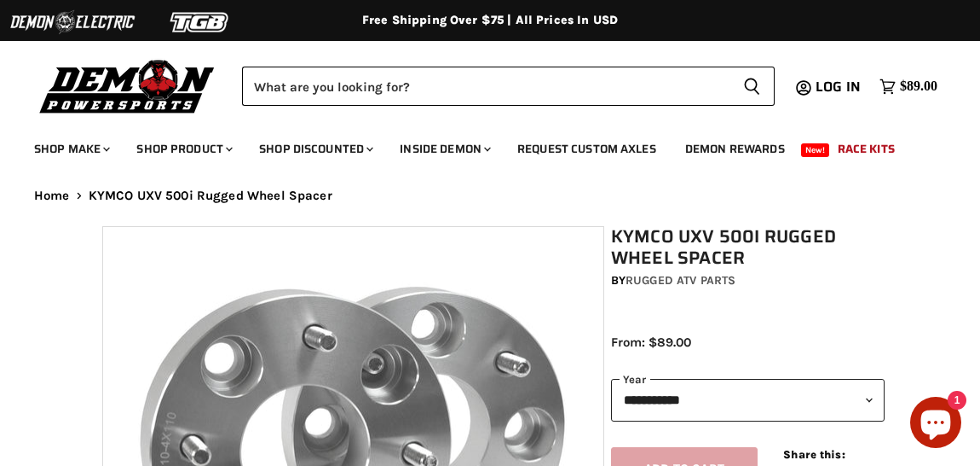 Image resolution: width=980 pixels, height=466 pixels. What do you see at coordinates (840, 87) in the screenshot?
I see `a: Log in` at bounding box center [840, 87].